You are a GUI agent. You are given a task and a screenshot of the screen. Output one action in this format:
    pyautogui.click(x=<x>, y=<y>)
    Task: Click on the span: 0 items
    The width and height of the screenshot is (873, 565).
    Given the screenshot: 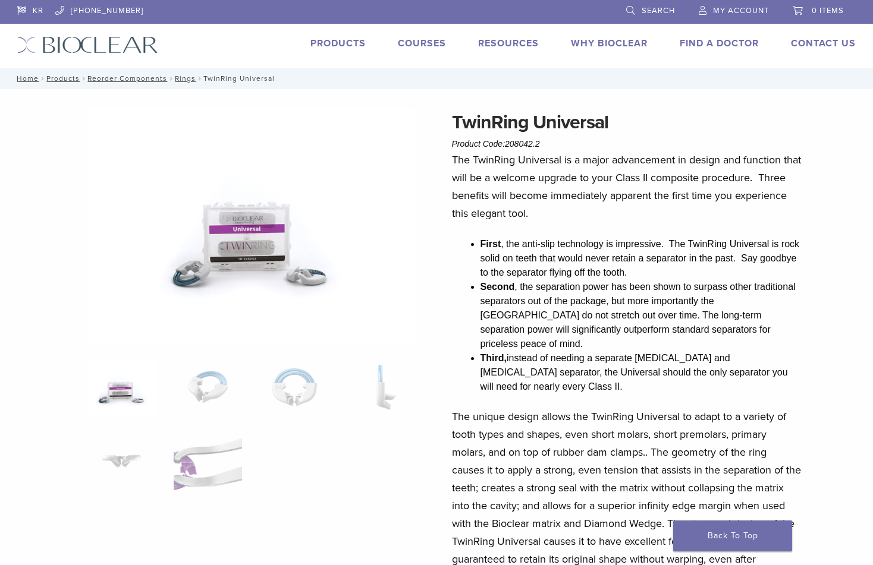 What is the action you would take?
    pyautogui.click(x=827, y=11)
    